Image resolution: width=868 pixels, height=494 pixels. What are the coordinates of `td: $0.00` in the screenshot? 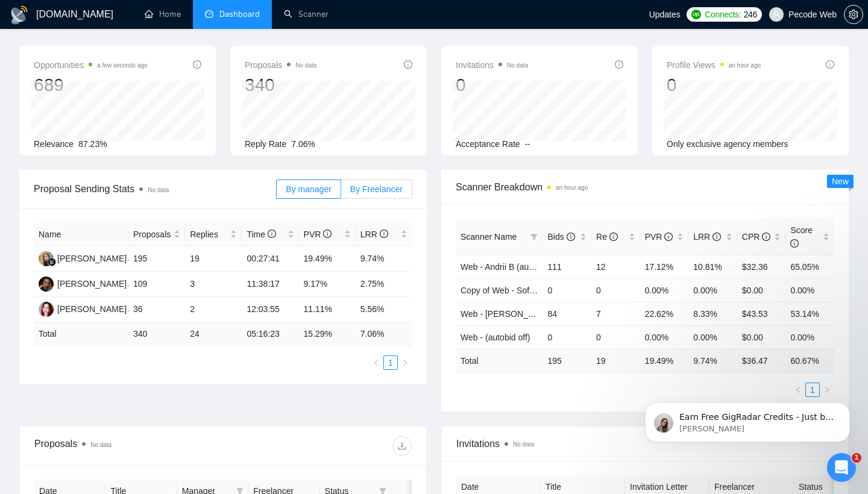 It's located at (761, 290).